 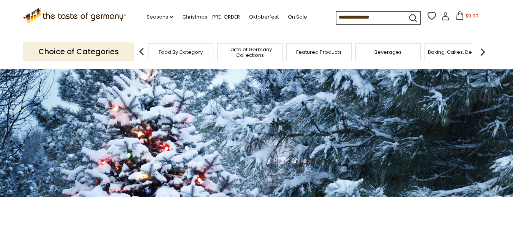 What do you see at coordinates (319, 52) in the screenshot?
I see `a: Featured Products` at bounding box center [319, 52].